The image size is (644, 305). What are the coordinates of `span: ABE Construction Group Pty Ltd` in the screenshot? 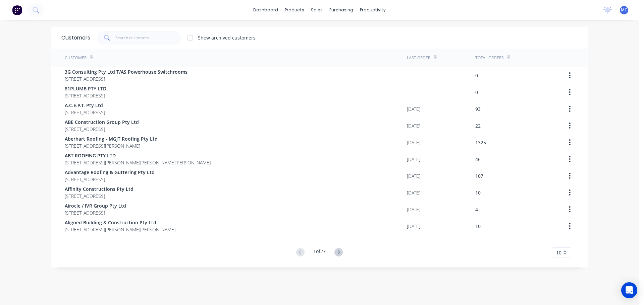 It's located at (102, 122).